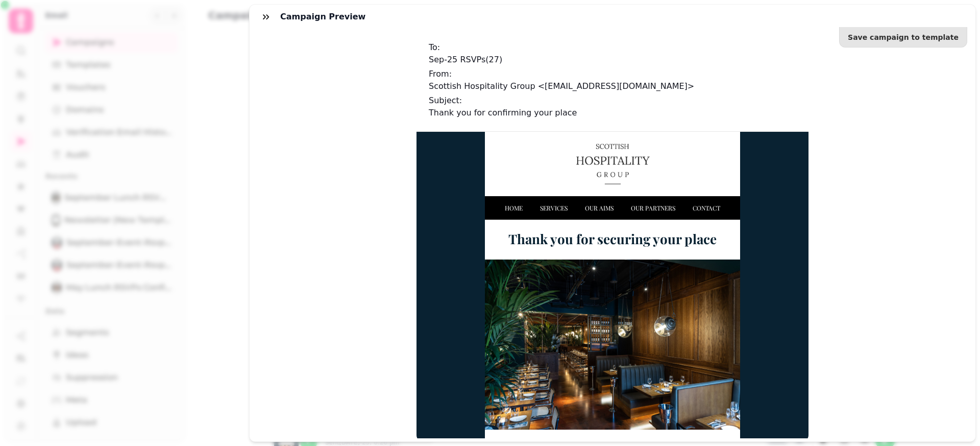  What do you see at coordinates (612, 48) in the screenshot?
I see `p: To:` at bounding box center [612, 48].